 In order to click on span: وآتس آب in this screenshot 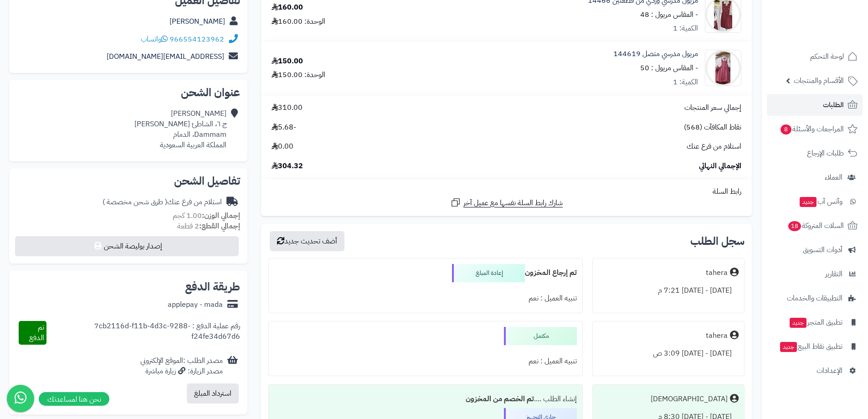, I will do `click(821, 202)`.